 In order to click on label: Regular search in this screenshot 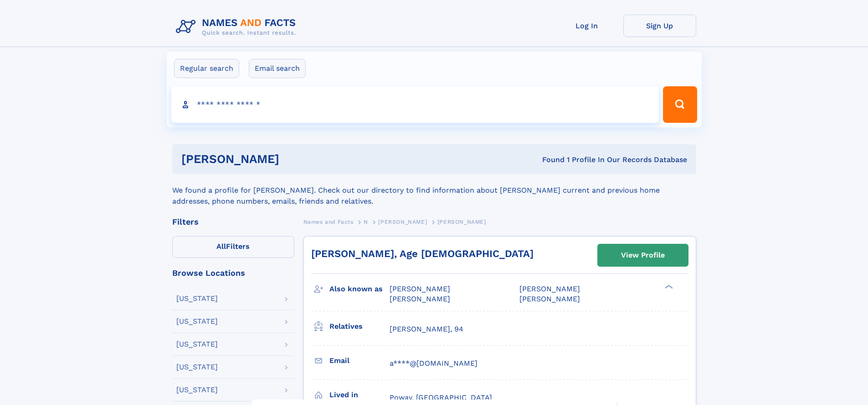, I will do `click(207, 68)`.